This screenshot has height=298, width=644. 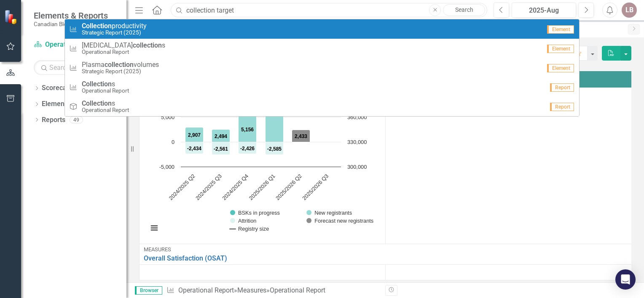 I want to click on button: Show Attrition, so click(x=244, y=221).